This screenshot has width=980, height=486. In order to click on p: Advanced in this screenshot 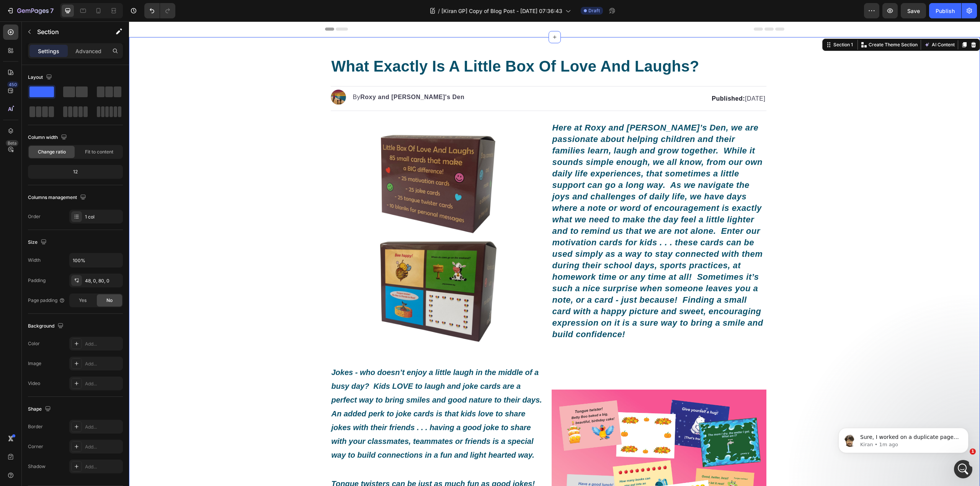, I will do `click(88, 51)`.